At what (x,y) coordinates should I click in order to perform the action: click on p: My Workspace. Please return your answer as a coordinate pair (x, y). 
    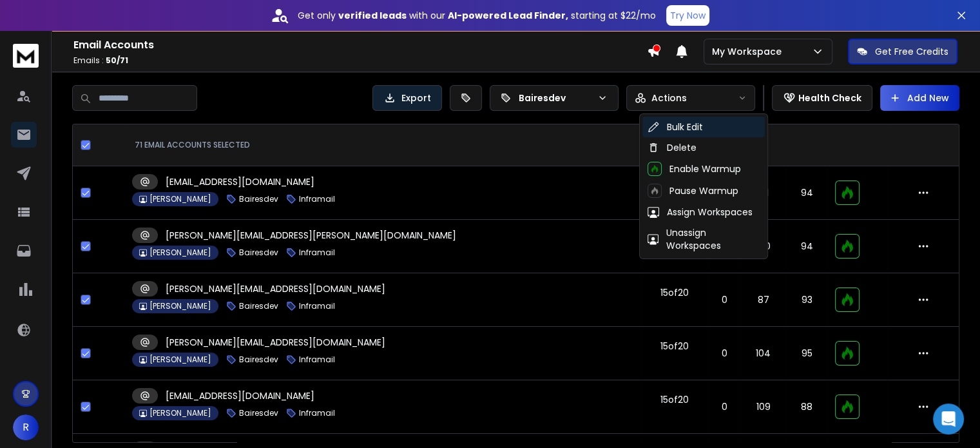
    Looking at the image, I should click on (750, 51).